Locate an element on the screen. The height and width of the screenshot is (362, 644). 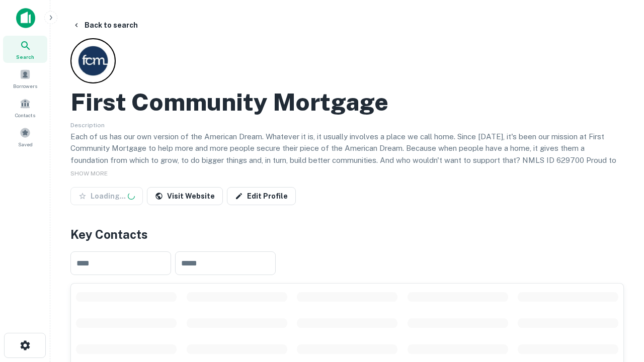
span: Search is located at coordinates (25, 57).